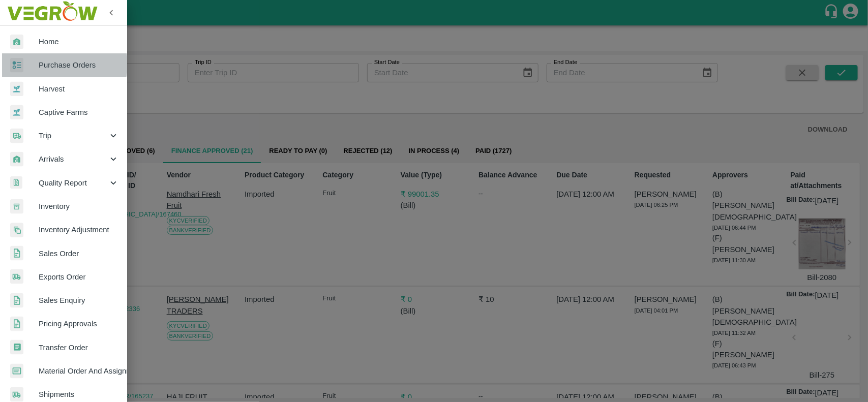 The height and width of the screenshot is (402, 868). What do you see at coordinates (17, 230) in the screenshot?
I see `img: inventory` at bounding box center [17, 230].